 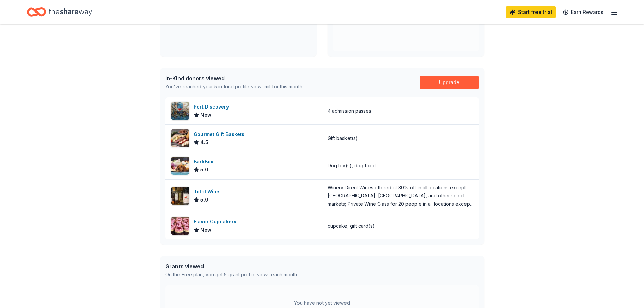 I want to click on a: Home, so click(x=60, y=12).